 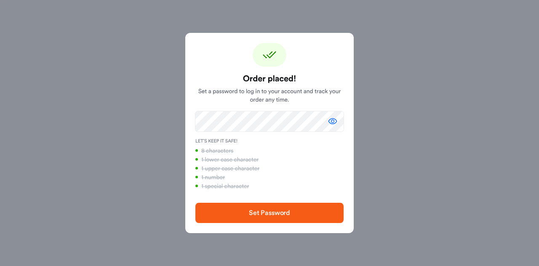 I want to click on strong: Order placed!, so click(x=269, y=79).